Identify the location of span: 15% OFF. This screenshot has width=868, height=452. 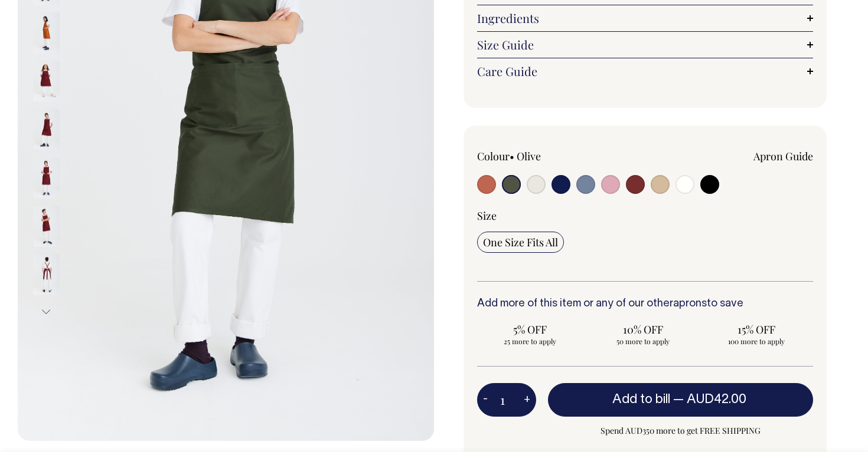
(757, 330).